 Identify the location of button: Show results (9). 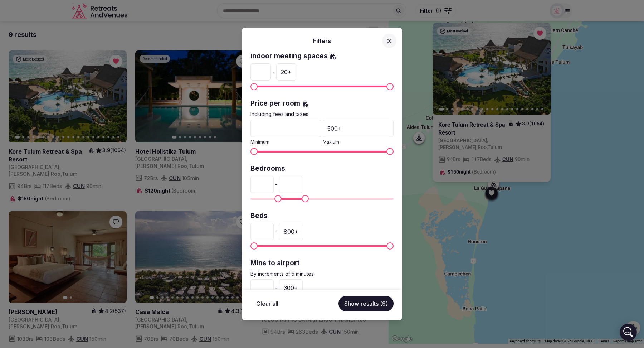
(366, 303).